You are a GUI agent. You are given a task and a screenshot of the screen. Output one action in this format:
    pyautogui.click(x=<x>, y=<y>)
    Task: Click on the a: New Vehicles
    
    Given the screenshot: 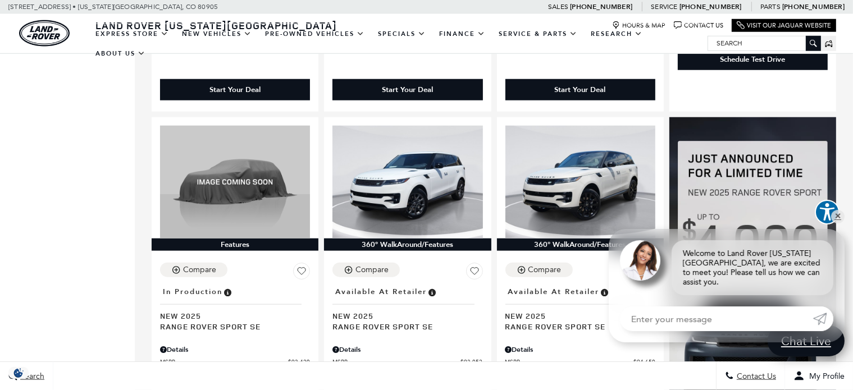 What is the action you would take?
    pyautogui.click(x=217, y=34)
    